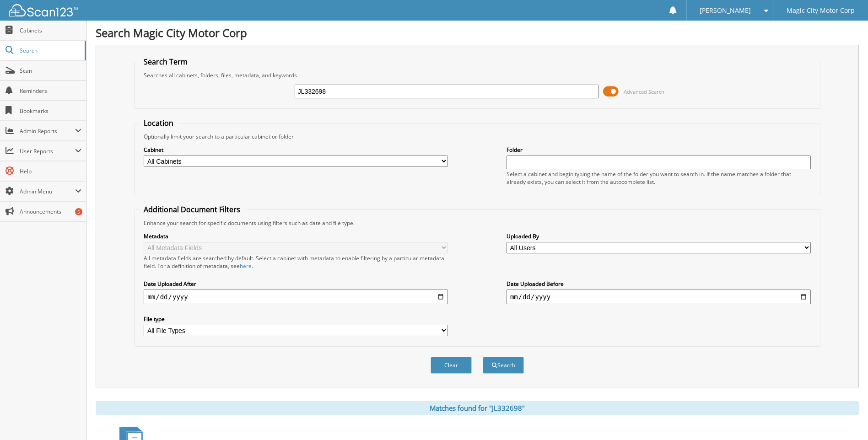 The image size is (868, 440). I want to click on label: Folder, so click(659, 150).